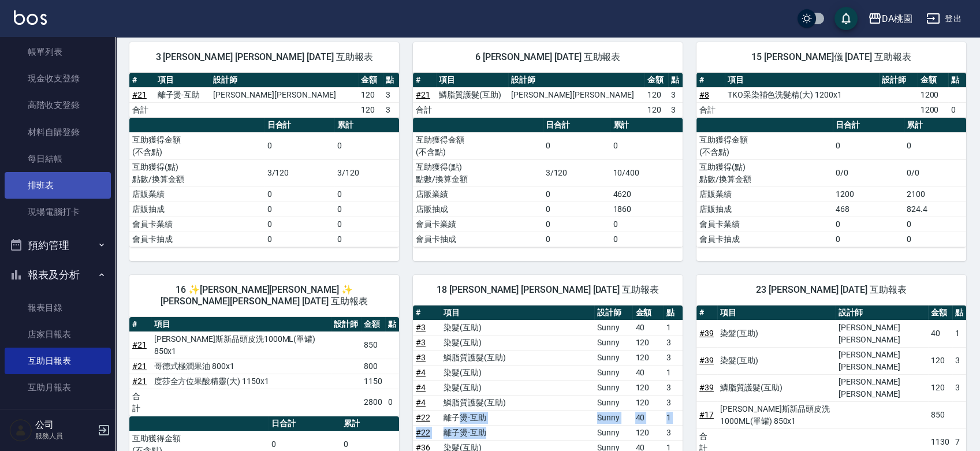  I want to click on img: Logo, so click(30, 17).